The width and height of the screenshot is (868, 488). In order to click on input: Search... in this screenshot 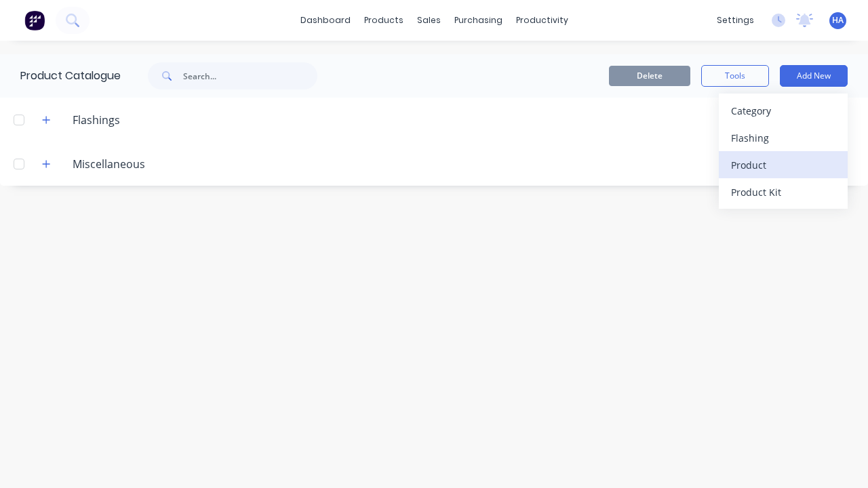, I will do `click(250, 76)`.